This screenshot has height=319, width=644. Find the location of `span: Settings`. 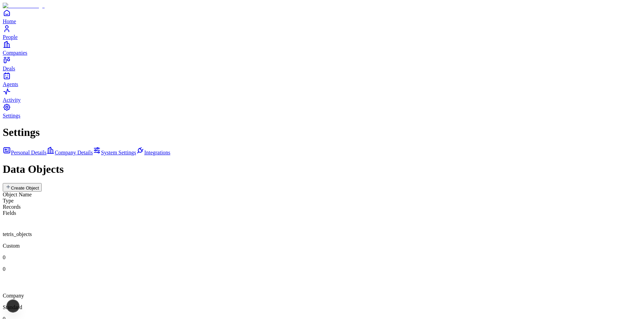

span: Settings is located at coordinates (11, 115).